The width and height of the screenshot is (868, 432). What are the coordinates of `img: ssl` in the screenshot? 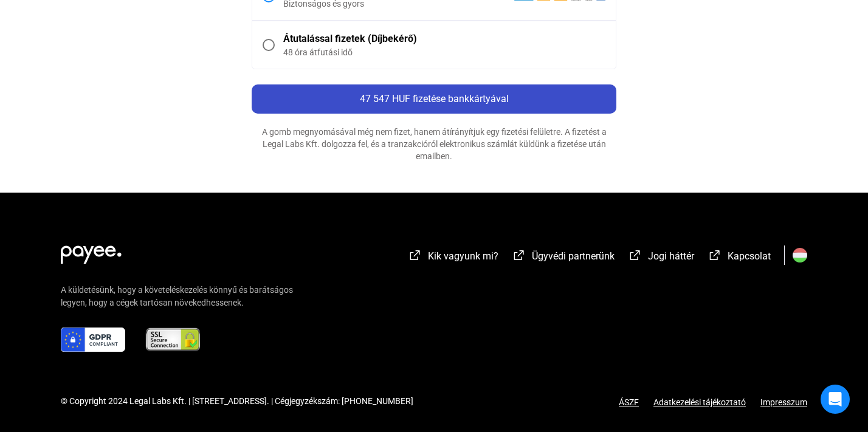 It's located at (173, 340).